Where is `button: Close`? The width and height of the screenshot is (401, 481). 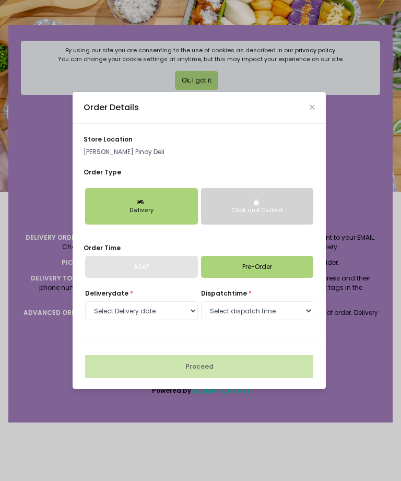 button: Close is located at coordinates (312, 108).